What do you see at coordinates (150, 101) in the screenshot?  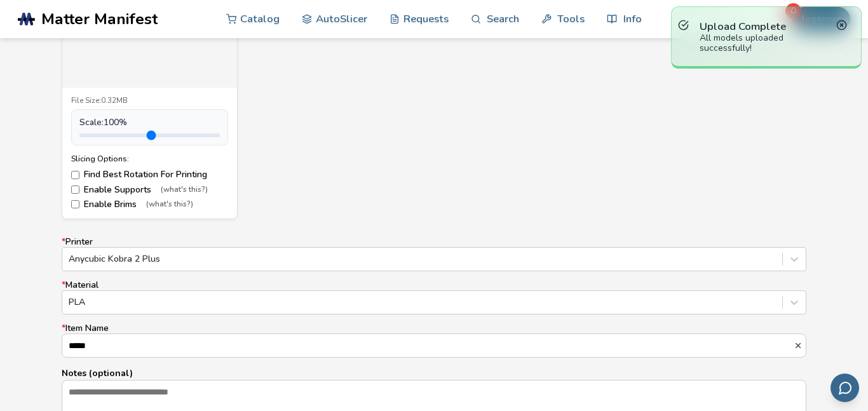 I see `div: File Size: 0.32MB` at bounding box center [150, 101].